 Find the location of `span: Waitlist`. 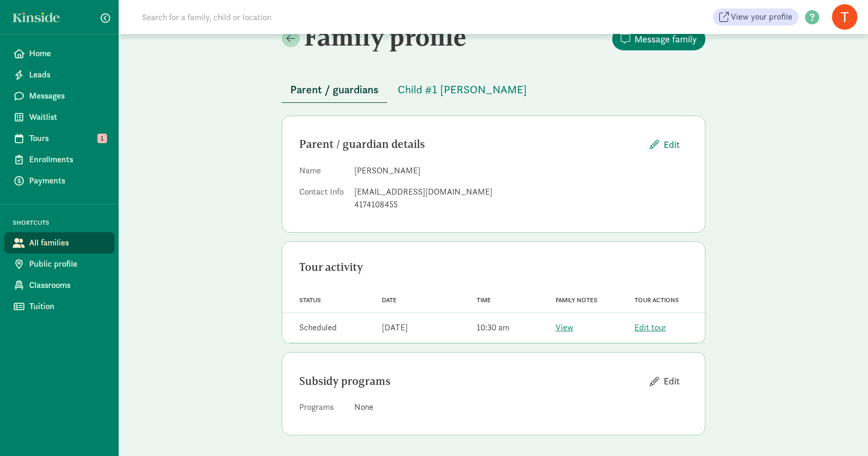

span: Waitlist is located at coordinates (67, 117).